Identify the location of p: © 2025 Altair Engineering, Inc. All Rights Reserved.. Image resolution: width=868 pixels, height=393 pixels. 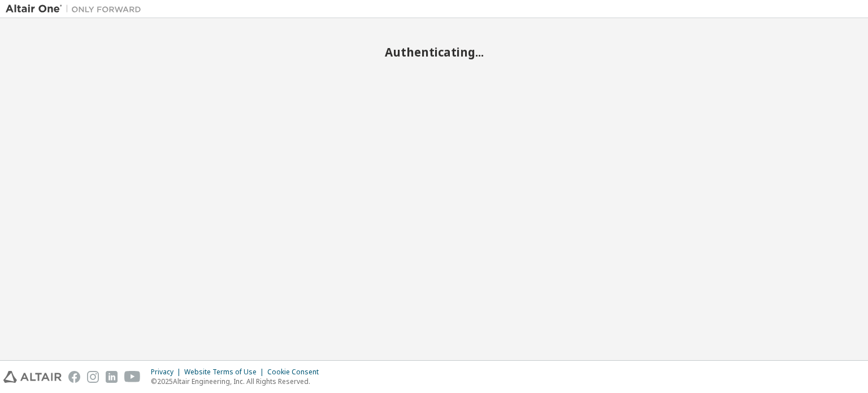
(238, 381).